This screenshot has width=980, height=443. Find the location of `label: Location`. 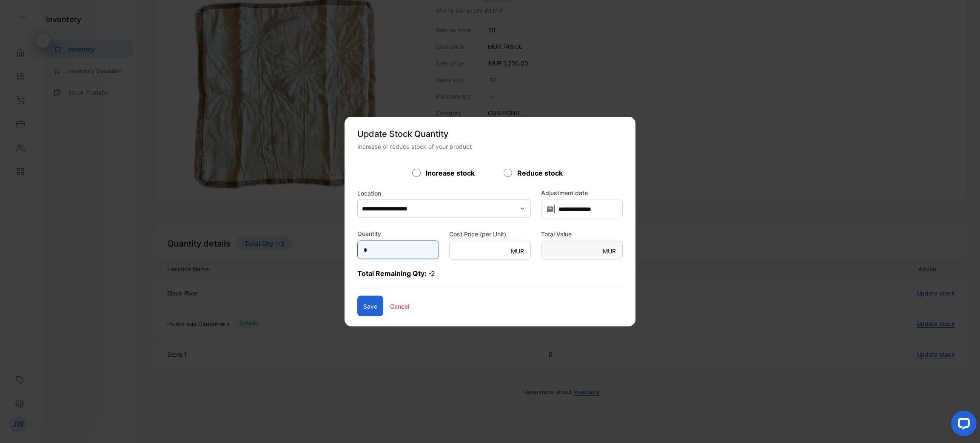

label: Location is located at coordinates (444, 193).